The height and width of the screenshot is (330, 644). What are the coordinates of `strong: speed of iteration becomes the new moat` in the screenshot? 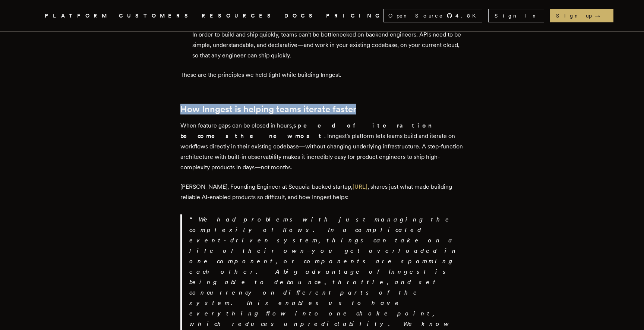 It's located at (306, 130).